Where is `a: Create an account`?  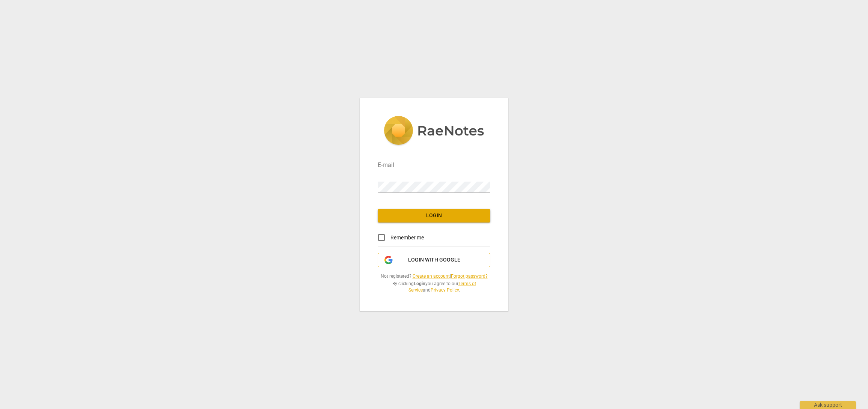 a: Create an account is located at coordinates (431, 276).